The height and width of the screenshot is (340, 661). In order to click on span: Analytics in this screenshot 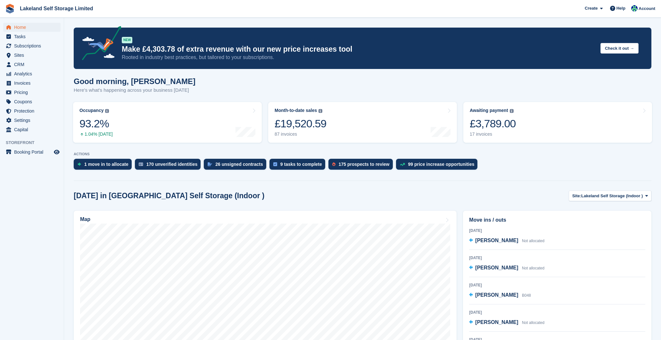, I will do `click(33, 74)`.